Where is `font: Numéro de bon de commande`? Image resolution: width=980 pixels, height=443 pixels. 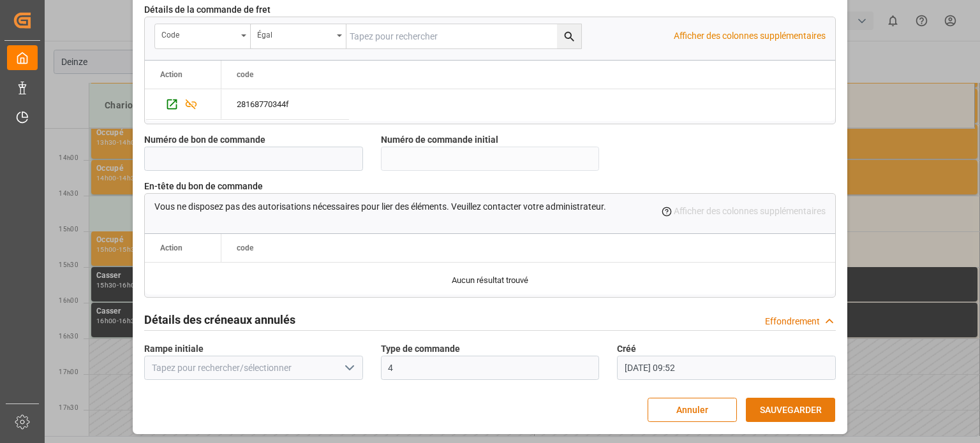 font: Numéro de bon de commande is located at coordinates (205, 139).